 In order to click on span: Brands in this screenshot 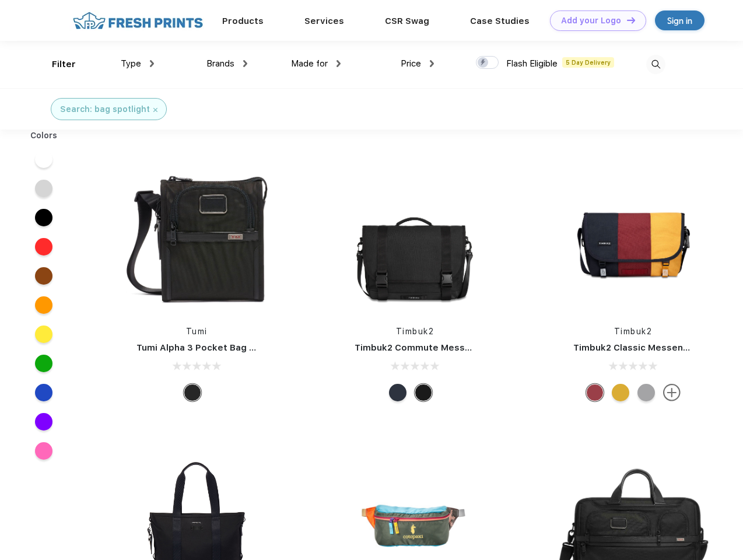, I will do `click(221, 64)`.